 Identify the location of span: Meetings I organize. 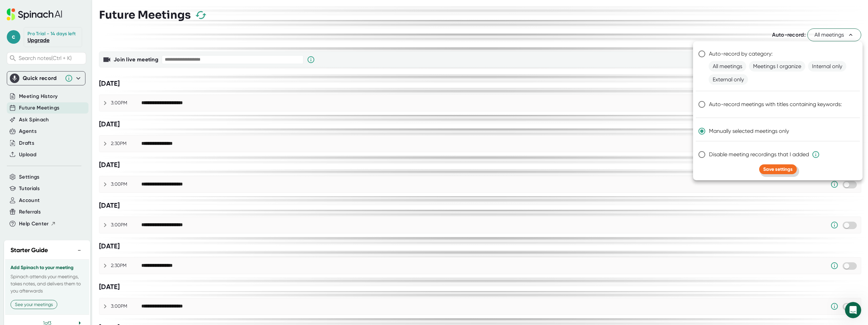
(777, 66).